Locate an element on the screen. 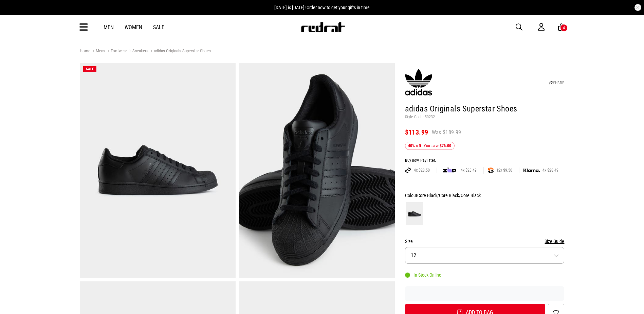 This screenshot has height=314, width=644. a: Women is located at coordinates (133, 27).